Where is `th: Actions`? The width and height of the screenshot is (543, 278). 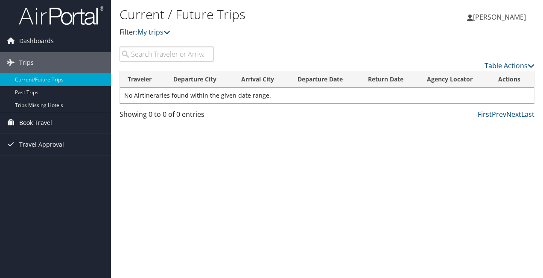
th: Actions is located at coordinates (513, 79).